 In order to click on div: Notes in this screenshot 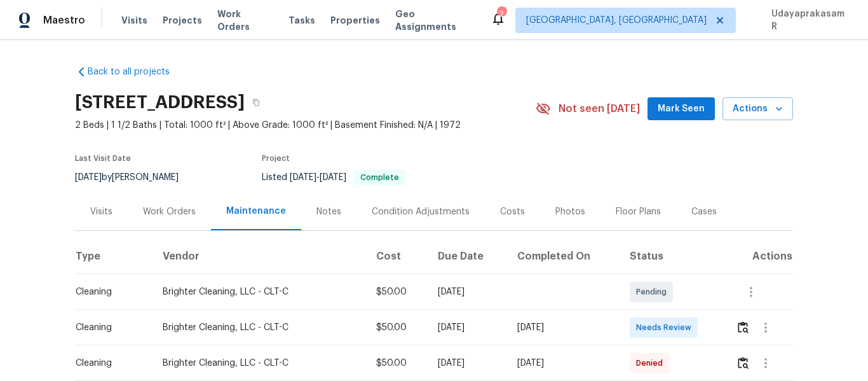, I will do `click(328, 212)`.